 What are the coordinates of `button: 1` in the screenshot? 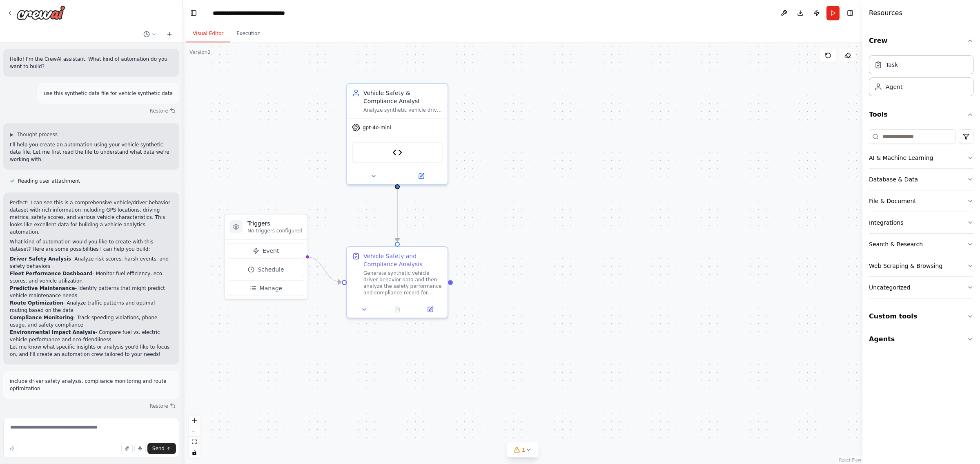 It's located at (523, 450).